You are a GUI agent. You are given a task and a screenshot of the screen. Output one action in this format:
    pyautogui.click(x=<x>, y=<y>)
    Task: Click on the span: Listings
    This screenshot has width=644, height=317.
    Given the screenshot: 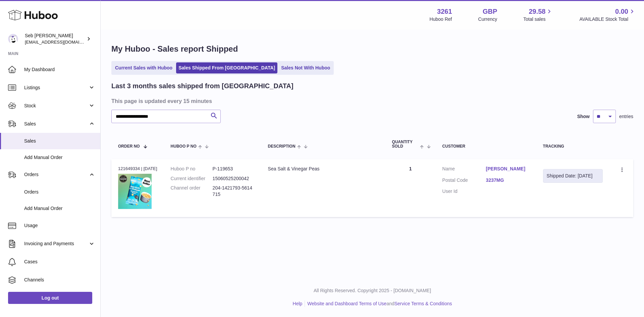 What is the action you would take?
    pyautogui.click(x=56, y=87)
    